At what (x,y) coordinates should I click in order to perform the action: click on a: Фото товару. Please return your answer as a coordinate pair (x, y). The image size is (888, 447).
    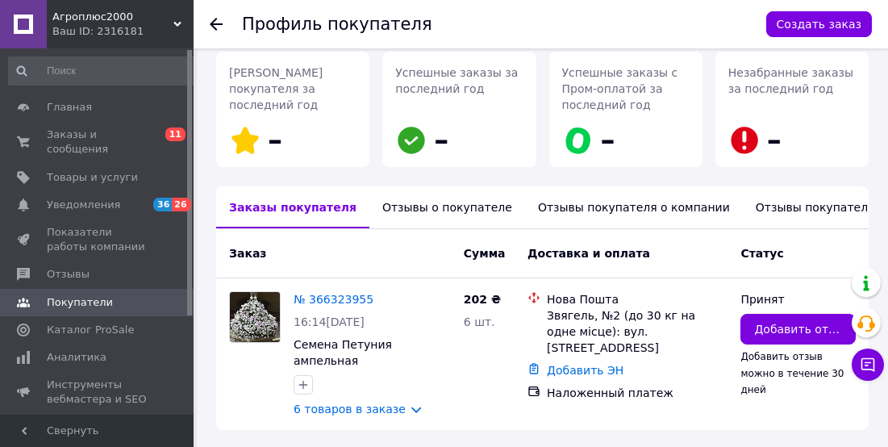
    Looking at the image, I should click on (255, 317).